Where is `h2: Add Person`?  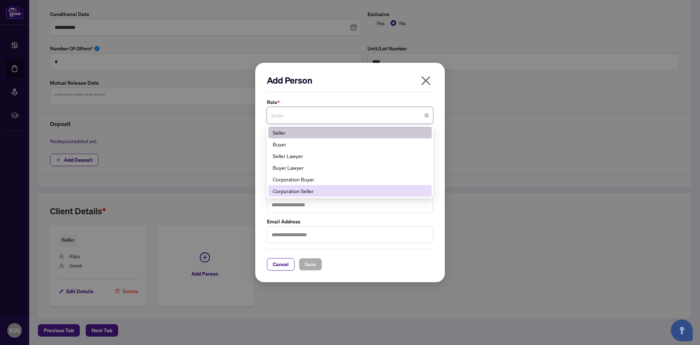 h2: Add Person is located at coordinates (350, 80).